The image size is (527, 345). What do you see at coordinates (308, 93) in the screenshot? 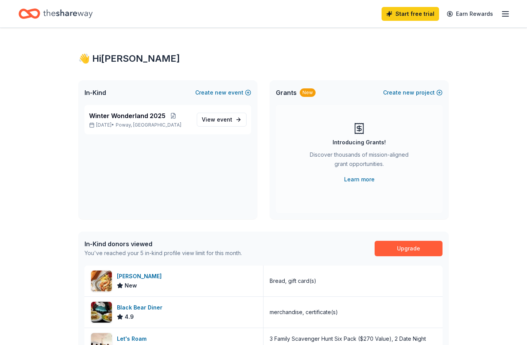
I see `div: New` at bounding box center [308, 93].